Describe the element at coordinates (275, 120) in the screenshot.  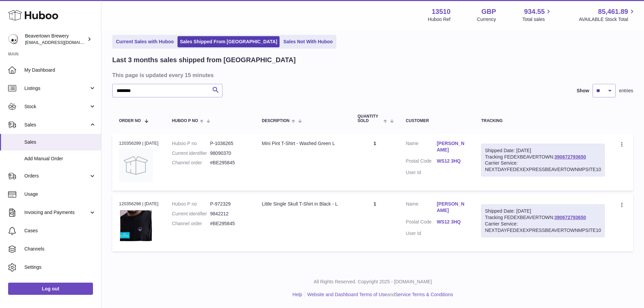
I see `span: Description` at that location.